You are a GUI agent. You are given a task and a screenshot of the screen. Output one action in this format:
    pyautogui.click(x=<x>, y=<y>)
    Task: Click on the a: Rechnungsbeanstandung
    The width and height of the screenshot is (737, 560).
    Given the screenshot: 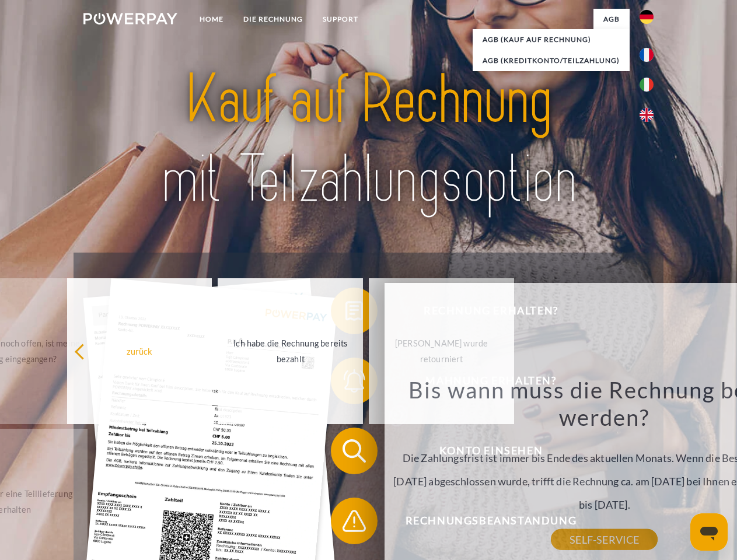 What is the action you would take?
    pyautogui.click(x=483, y=521)
    